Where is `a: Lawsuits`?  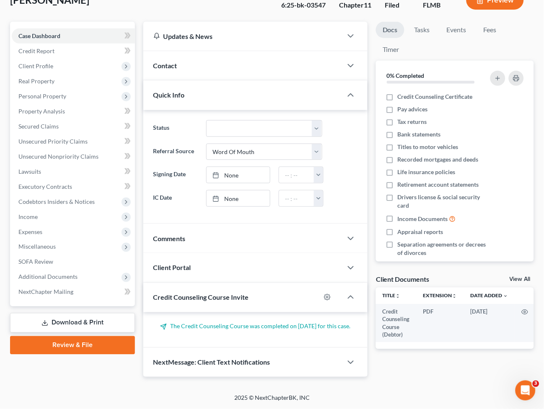 a: Lawsuits is located at coordinates (73, 172).